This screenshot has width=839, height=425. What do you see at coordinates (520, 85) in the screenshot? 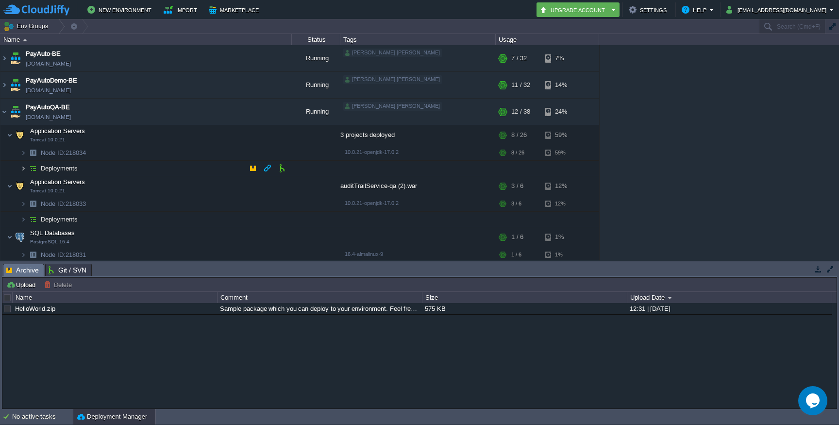
I see `div: 11 / 32` at bounding box center [520, 85].